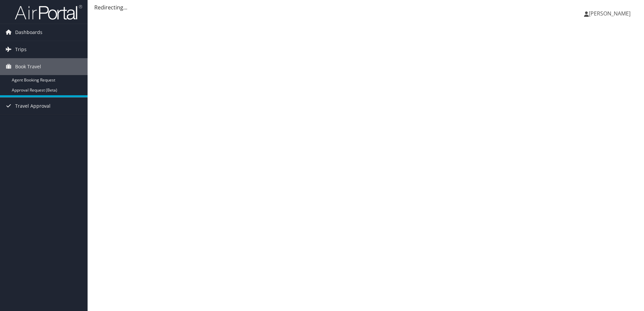 The height and width of the screenshot is (311, 644). What do you see at coordinates (29, 33) in the screenshot?
I see `span: Dashboards` at bounding box center [29, 33].